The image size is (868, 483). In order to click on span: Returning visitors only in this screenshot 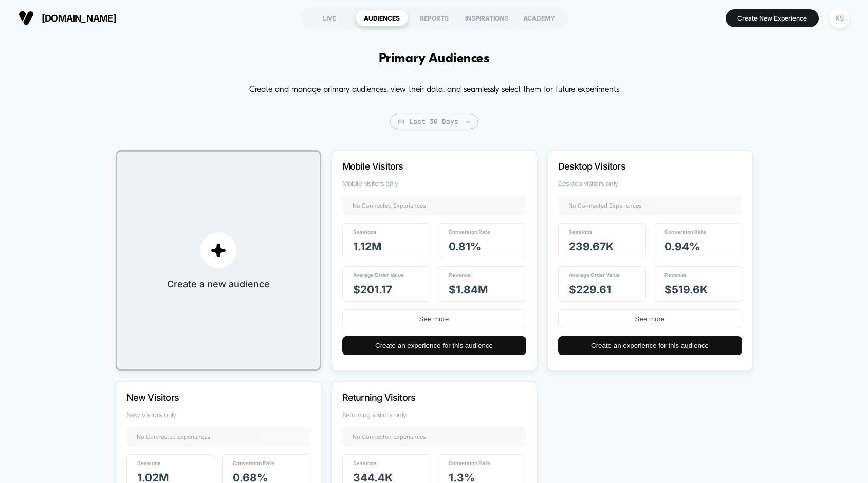, I will do `click(434, 415)`.